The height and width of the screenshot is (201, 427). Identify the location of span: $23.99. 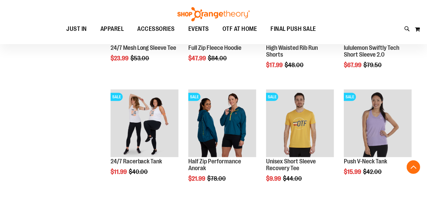
(120, 58).